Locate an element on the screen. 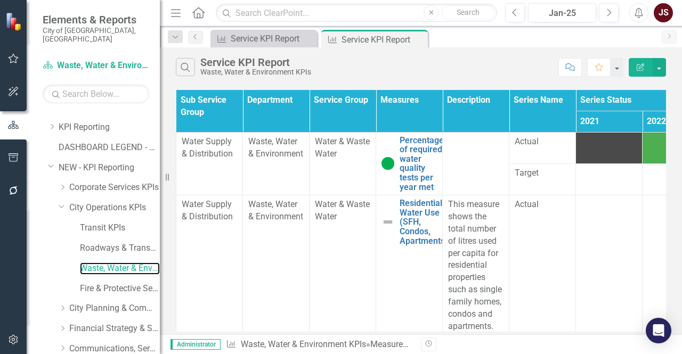  span: Search is located at coordinates (468, 12).